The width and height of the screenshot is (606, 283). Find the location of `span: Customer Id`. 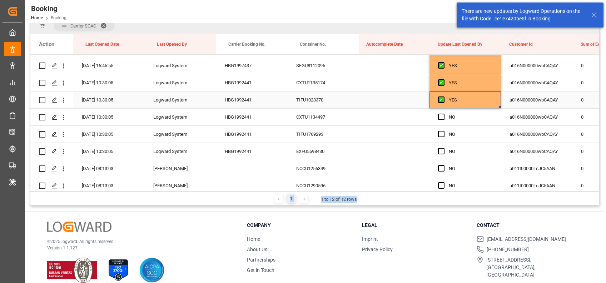

span: Customer Id is located at coordinates (521, 44).